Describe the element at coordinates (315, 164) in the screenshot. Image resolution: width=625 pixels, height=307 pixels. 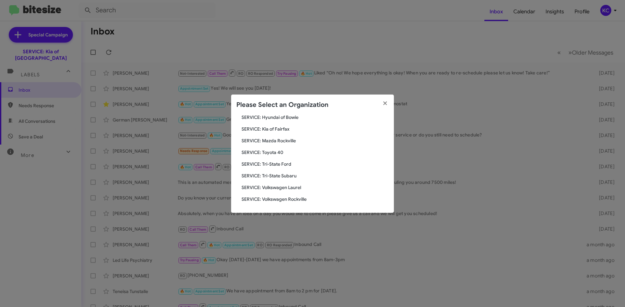
I see `span: SERVICE: Tri-State Ford` at that location.